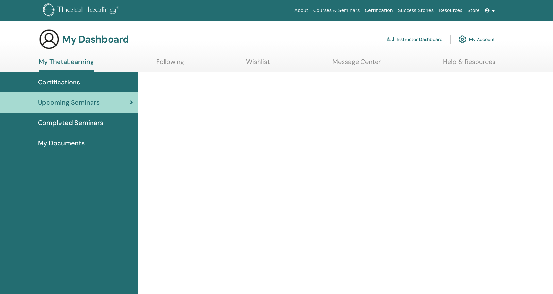  Describe the element at coordinates (96, 39) in the screenshot. I see `h3: My Dashboard` at that location.